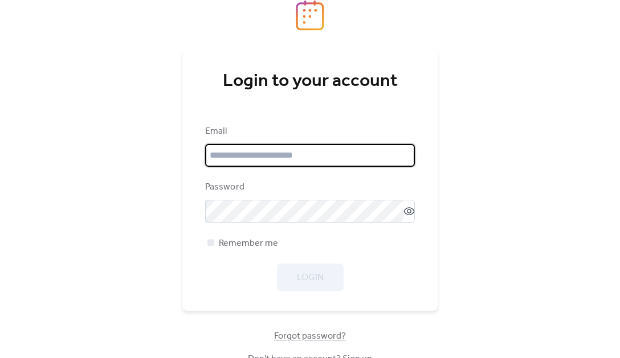 The image size is (620, 358). I want to click on div: Email, so click(309, 132).